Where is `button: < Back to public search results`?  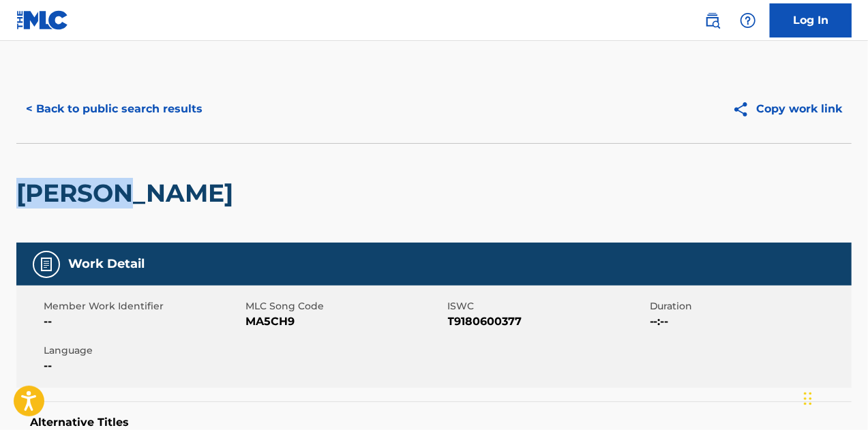
button: < Back to public search results is located at coordinates (114, 109).